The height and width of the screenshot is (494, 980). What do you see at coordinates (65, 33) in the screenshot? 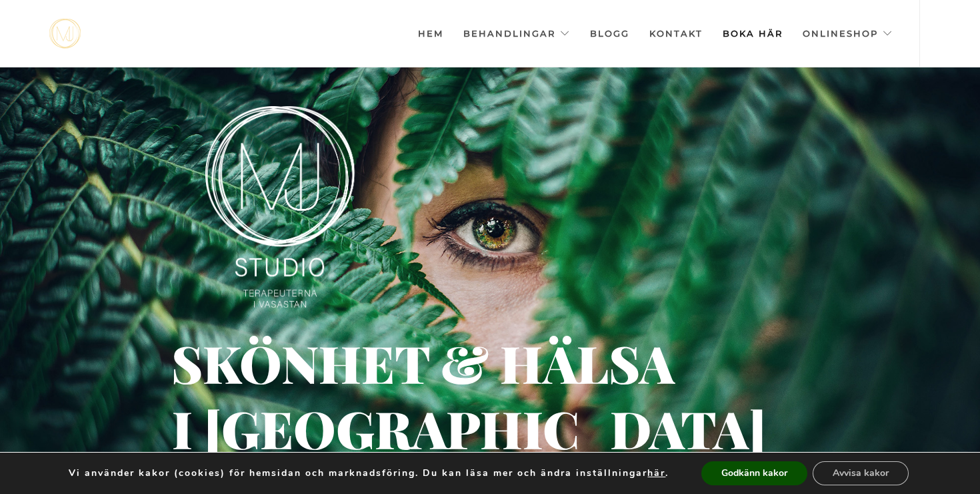
I see `img: mjstudio` at bounding box center [65, 33].